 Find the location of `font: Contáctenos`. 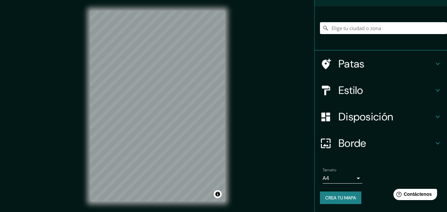

font: Contáctenos is located at coordinates (29, 8).